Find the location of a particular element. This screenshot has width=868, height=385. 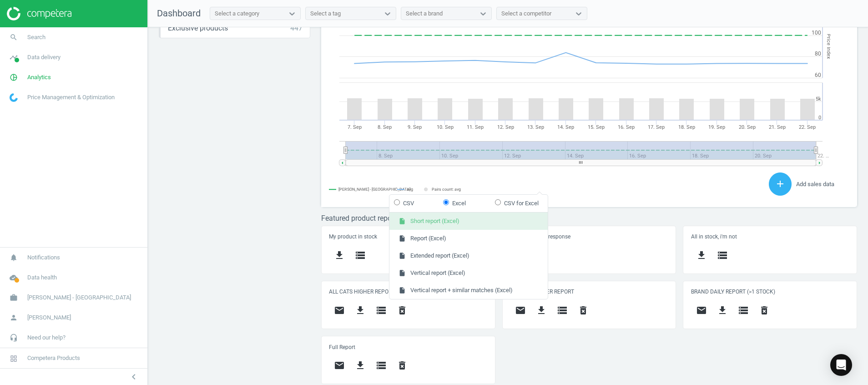

i: cloud_done is located at coordinates (14, 277).